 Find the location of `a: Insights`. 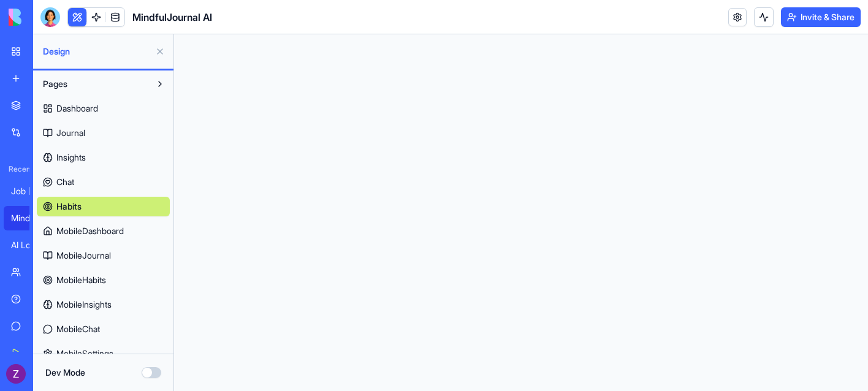

a: Insights is located at coordinates (103, 157).